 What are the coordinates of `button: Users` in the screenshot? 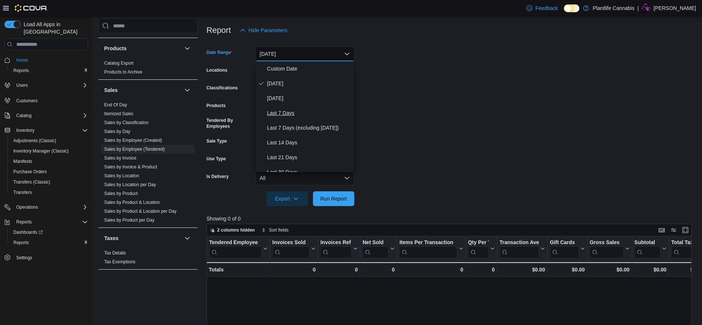 It's located at (22, 85).